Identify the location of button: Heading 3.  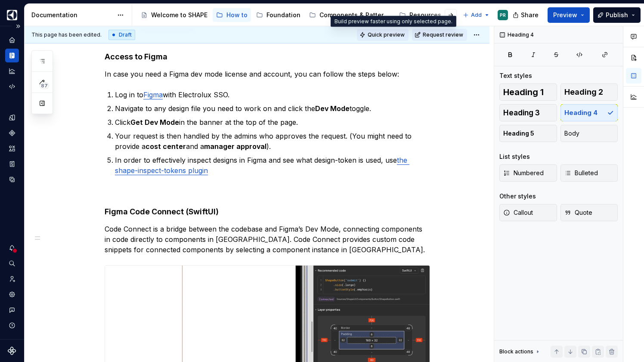
(528, 113).